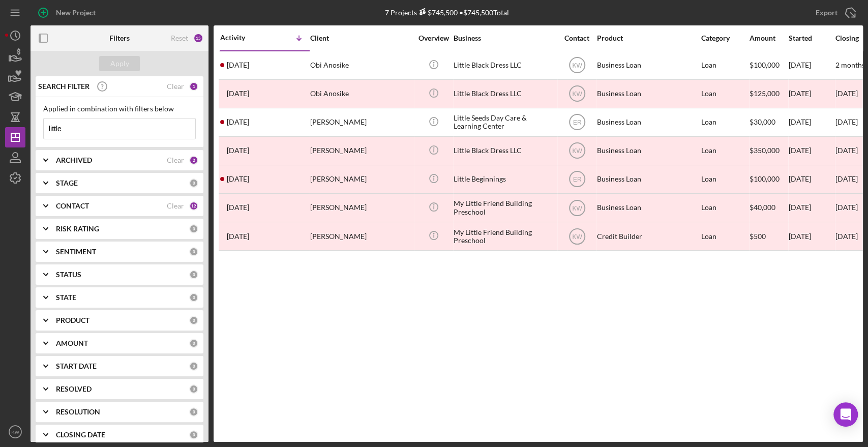  What do you see at coordinates (768, 179) in the screenshot?
I see `div: $100,000` at bounding box center [768, 179].